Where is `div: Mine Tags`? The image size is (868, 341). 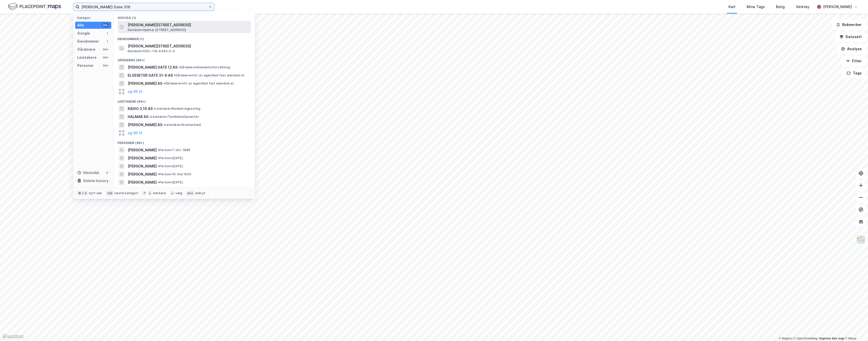 div: Mine Tags is located at coordinates (756, 7).